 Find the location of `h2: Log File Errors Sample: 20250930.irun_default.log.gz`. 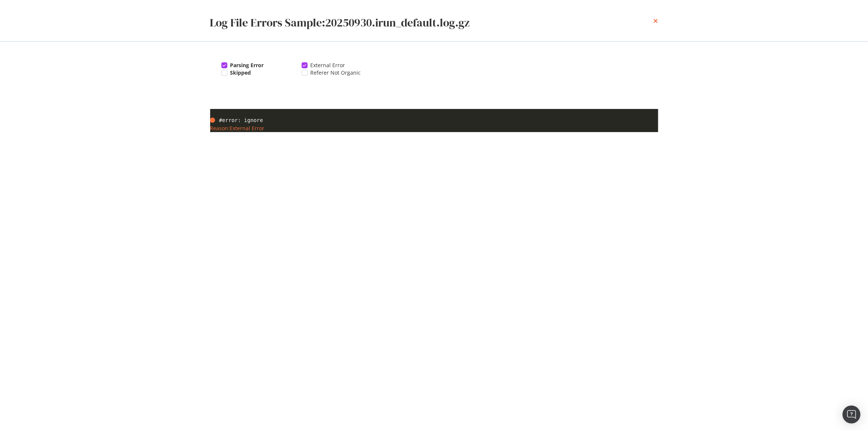

h2: Log File Errors Sample: 20250930.irun_default.log.gz is located at coordinates (340, 23).